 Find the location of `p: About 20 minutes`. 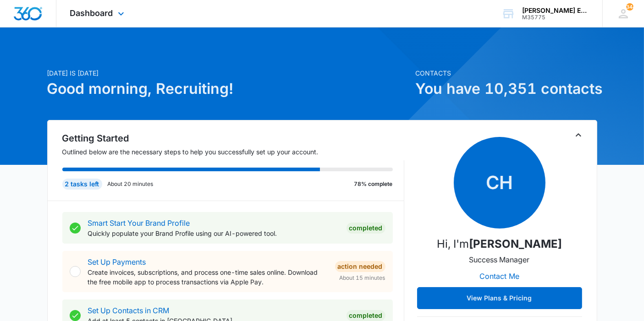

p: About 20 minutes is located at coordinates (131, 184).